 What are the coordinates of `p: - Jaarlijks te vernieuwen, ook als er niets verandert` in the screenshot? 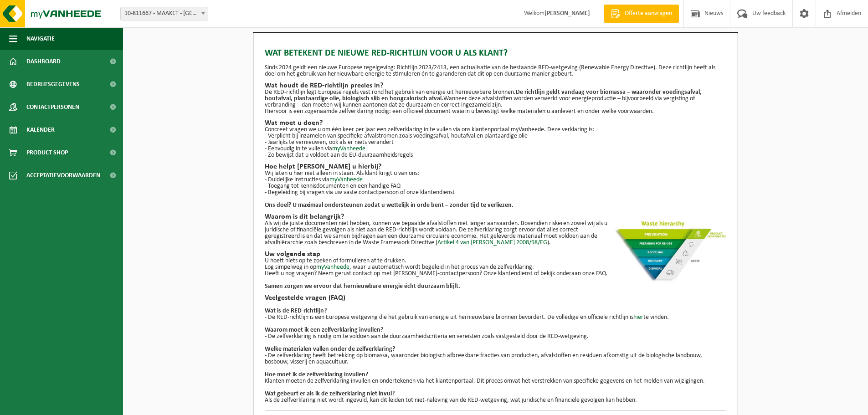 It's located at (495, 142).